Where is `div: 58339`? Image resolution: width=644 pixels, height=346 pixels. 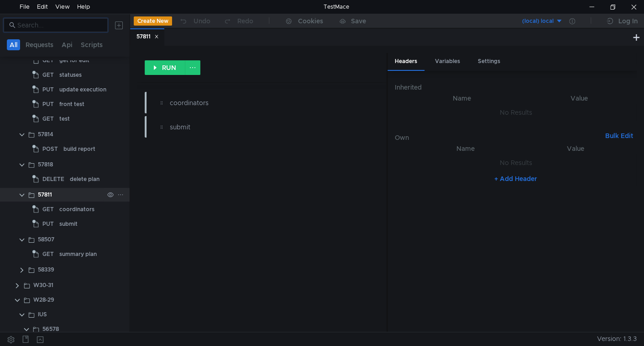 div: 58339 is located at coordinates (46, 269).